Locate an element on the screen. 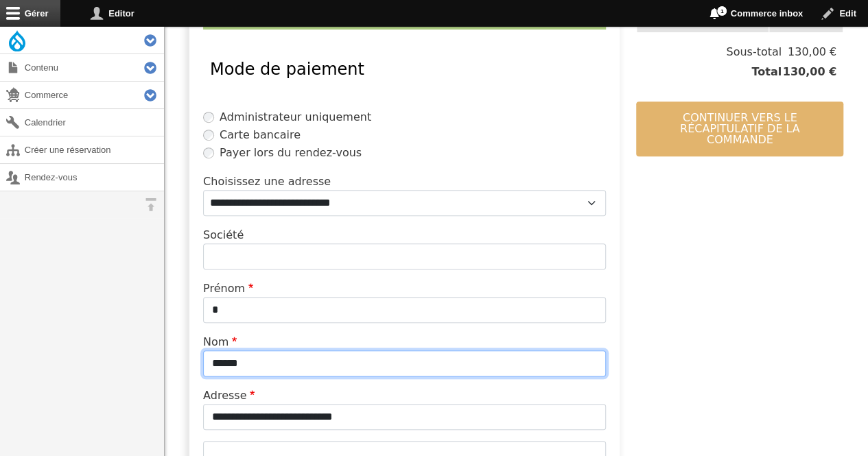 The height and width of the screenshot is (456, 868). button: Orientation horizontale is located at coordinates (150, 205).